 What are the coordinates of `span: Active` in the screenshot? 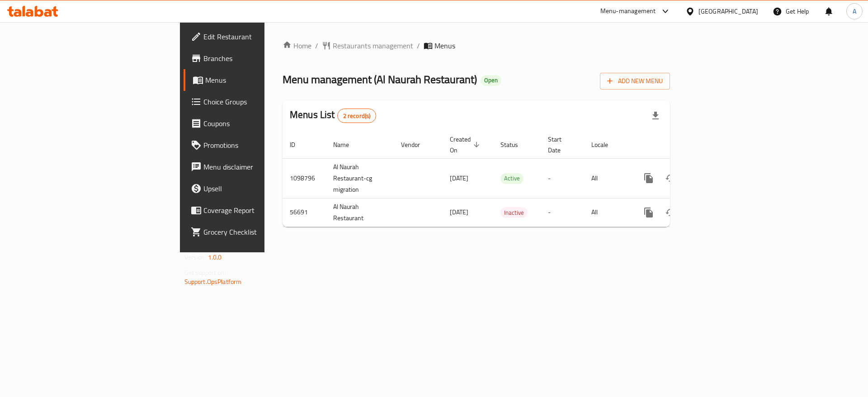 It's located at (512, 178).